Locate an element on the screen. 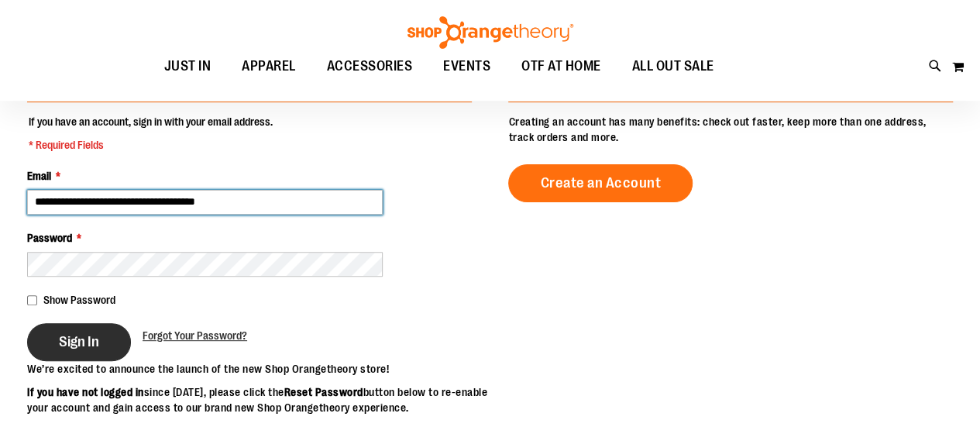 The image size is (980, 427). span: APPAREL is located at coordinates (269, 66).